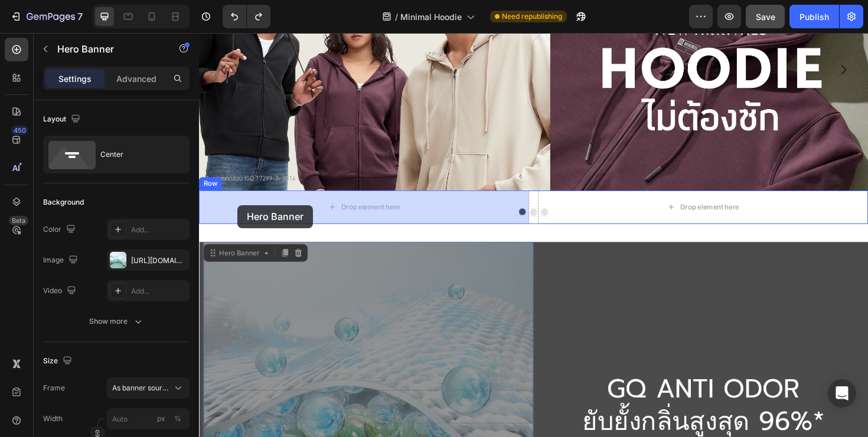 Image resolution: width=868 pixels, height=437 pixels. What do you see at coordinates (62, 119) in the screenshot?
I see `div: Layout` at bounding box center [62, 119].